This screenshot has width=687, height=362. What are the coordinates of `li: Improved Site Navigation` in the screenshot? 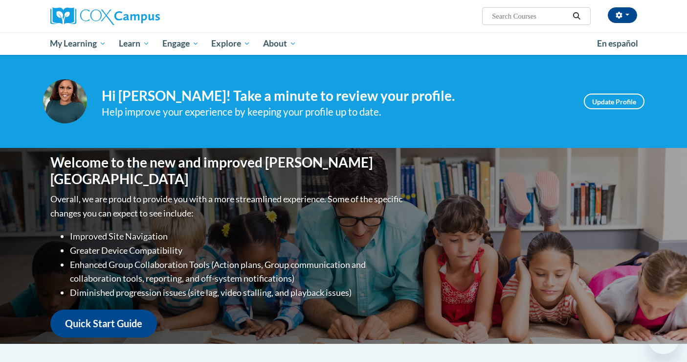 It's located at (237, 236).